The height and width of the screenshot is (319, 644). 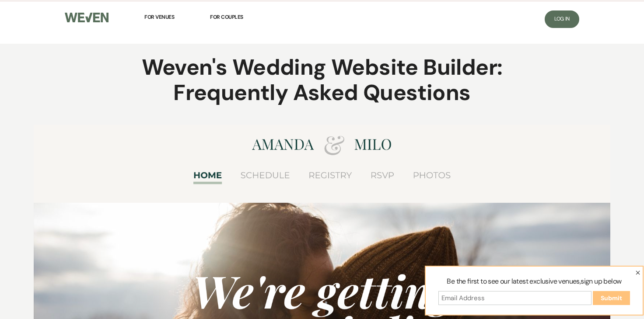 What do you see at coordinates (561, 19) in the screenshot?
I see `span: Log In` at bounding box center [561, 19].